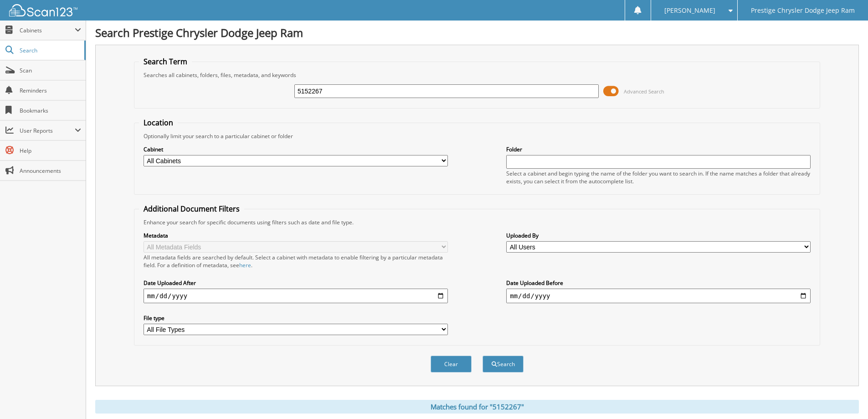  I want to click on span: Advanced Search, so click(644, 91).